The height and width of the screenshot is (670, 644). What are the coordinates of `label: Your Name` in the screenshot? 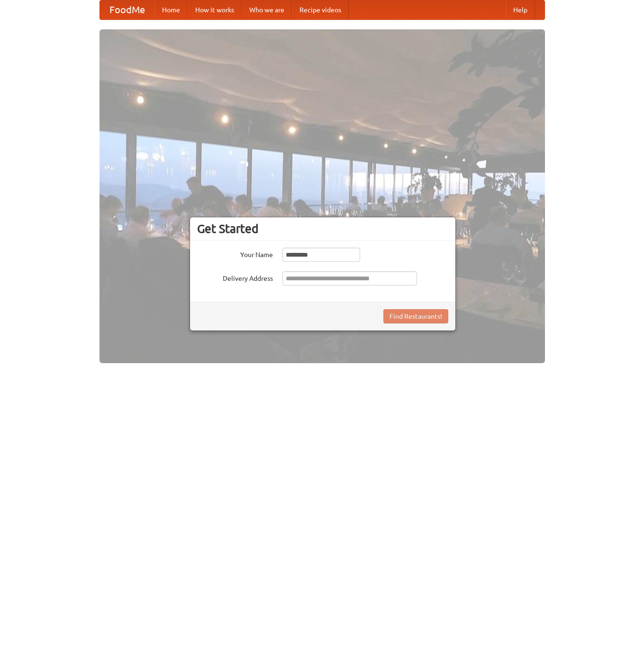 It's located at (235, 253).